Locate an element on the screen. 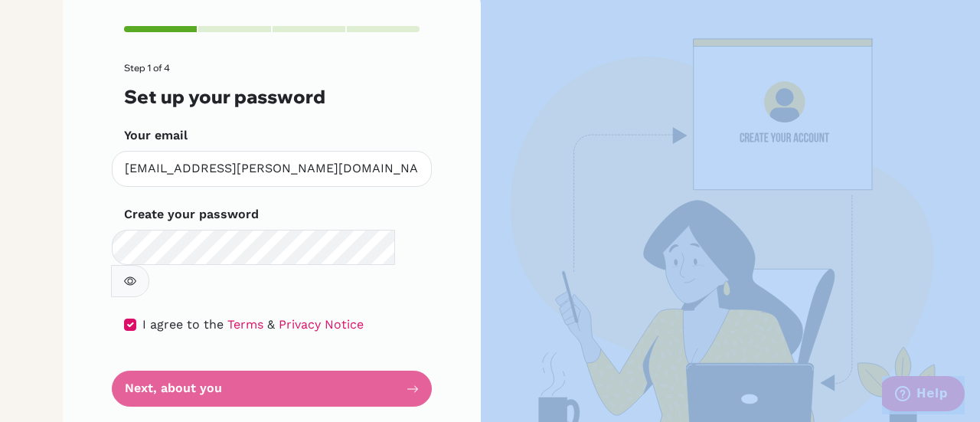 This screenshot has width=980, height=422. a: Terms is located at coordinates (245, 324).